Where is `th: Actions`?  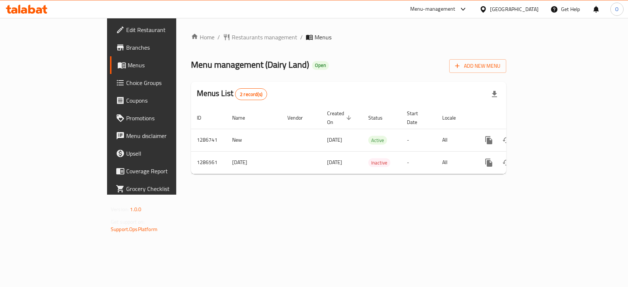
th: Actions is located at coordinates (515, 118).